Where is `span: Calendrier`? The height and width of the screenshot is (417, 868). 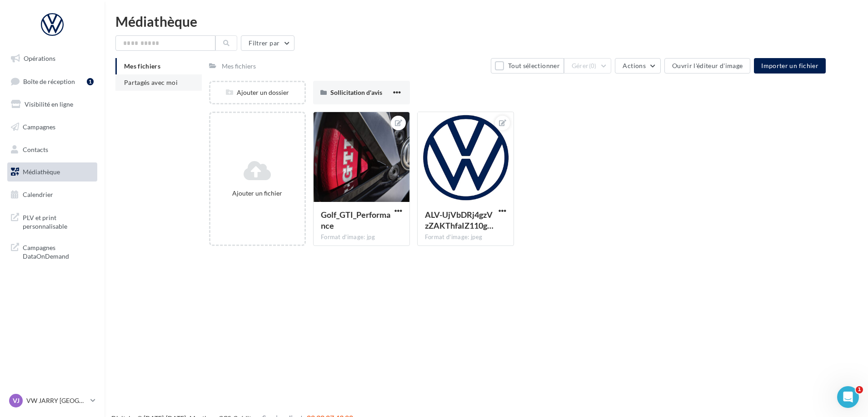
span: Calendrier is located at coordinates (37, 194).